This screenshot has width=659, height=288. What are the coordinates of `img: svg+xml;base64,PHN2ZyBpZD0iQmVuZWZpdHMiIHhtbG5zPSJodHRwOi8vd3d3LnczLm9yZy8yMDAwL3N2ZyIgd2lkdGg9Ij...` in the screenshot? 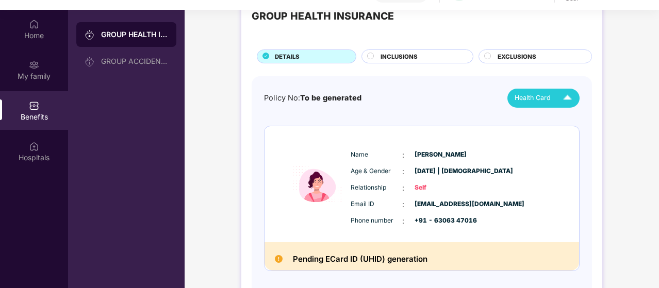 It's located at (34, 106).